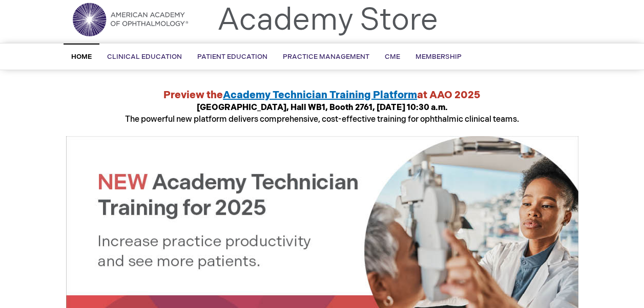  I want to click on span: Patient Education, so click(232, 57).